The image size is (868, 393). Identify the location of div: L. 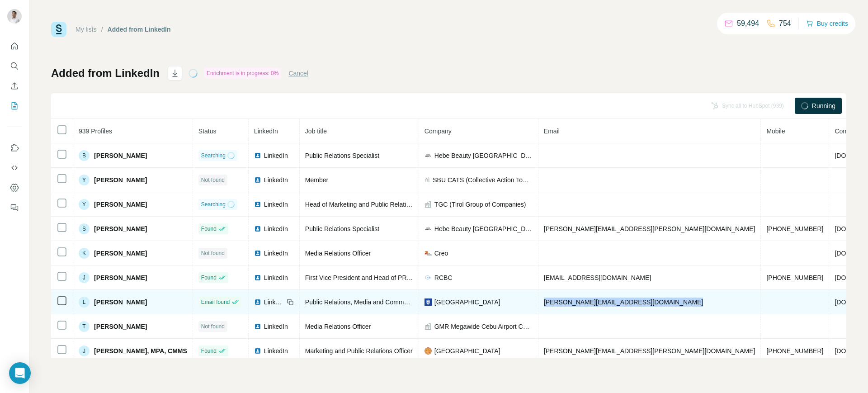
(84, 302).